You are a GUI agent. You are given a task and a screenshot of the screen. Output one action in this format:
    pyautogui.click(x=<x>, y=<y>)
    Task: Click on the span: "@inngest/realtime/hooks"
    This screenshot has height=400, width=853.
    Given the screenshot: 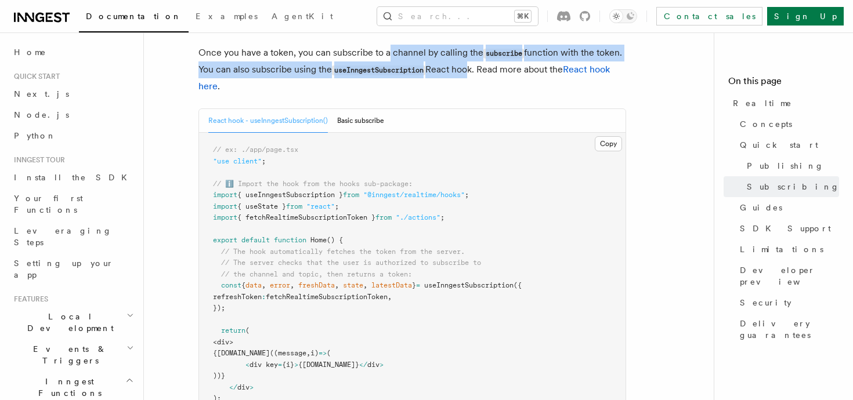 What is the action you would take?
    pyautogui.click(x=414, y=195)
    